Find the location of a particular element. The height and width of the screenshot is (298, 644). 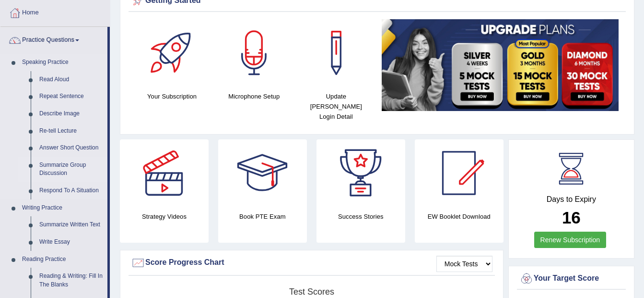

a: Answer Short Question is located at coordinates (71, 148).